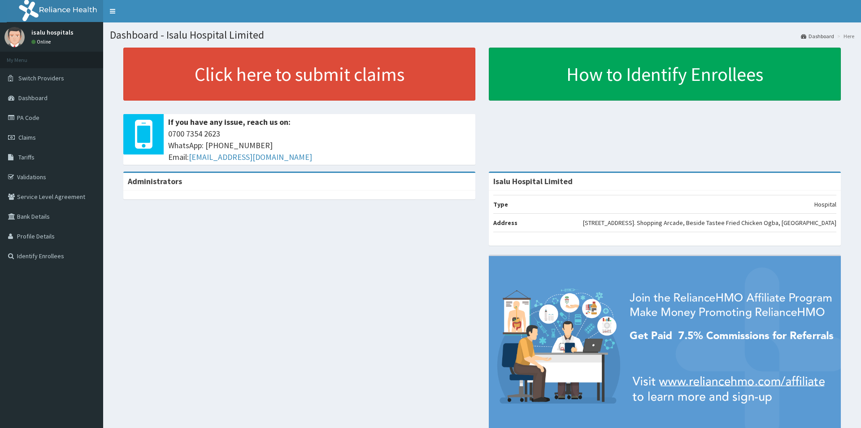  What do you see at coordinates (52, 32) in the screenshot?
I see `p: isalu hospitals` at bounding box center [52, 32].